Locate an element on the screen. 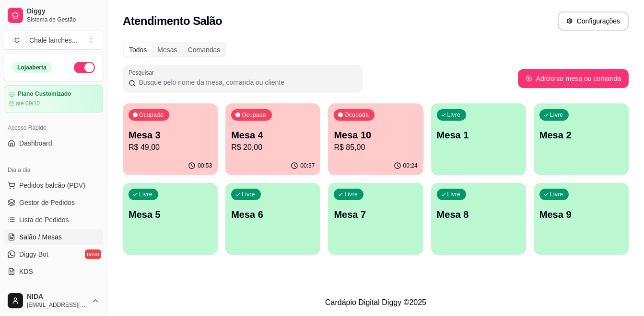 The width and height of the screenshot is (644, 316). div: Chalé lanches ... is located at coordinates (53, 40).